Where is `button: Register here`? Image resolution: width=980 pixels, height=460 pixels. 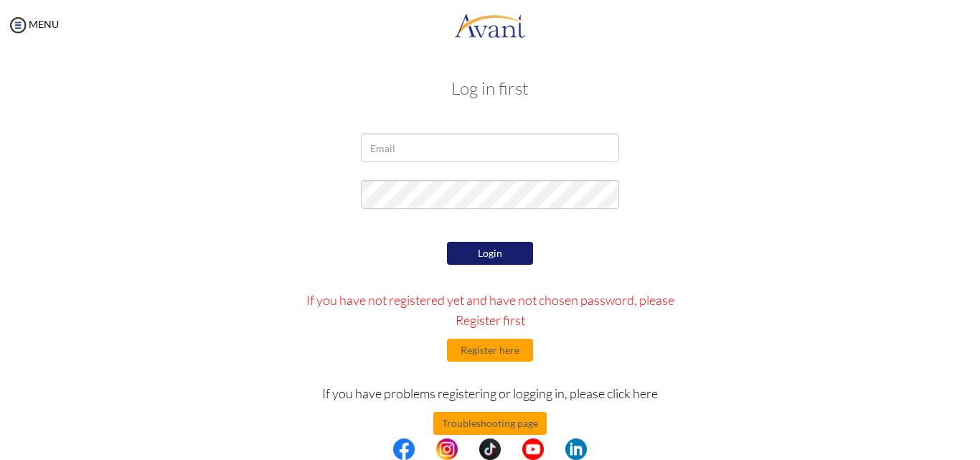
button: Register here is located at coordinates (490, 350).